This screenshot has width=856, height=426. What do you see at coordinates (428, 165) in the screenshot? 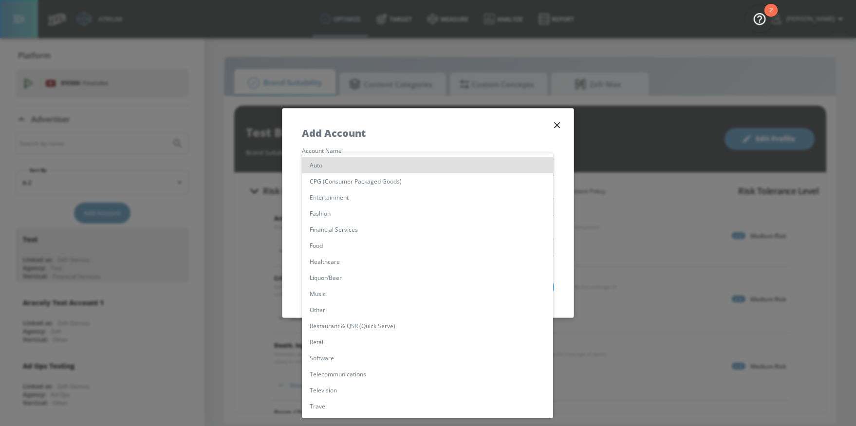
I see `li: Auto` at bounding box center [428, 165].